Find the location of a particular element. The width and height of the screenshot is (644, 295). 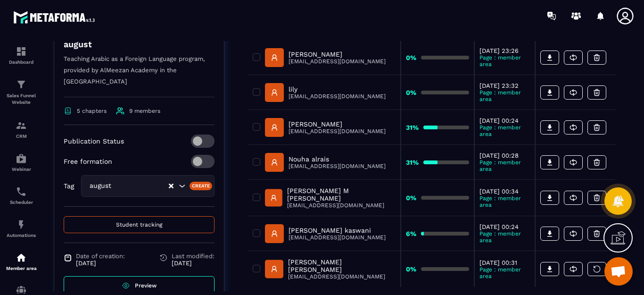

a: Preview is located at coordinates (139, 286).